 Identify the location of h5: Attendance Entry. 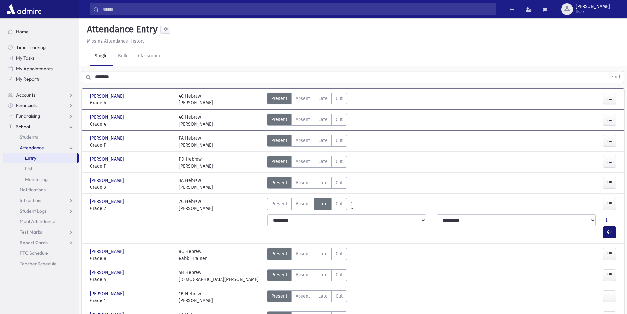
(121, 29).